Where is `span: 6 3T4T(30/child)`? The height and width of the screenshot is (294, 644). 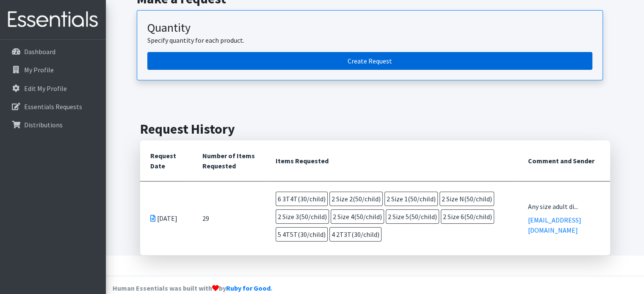
span: 6 3T4T(30/child) is located at coordinates (301, 199).